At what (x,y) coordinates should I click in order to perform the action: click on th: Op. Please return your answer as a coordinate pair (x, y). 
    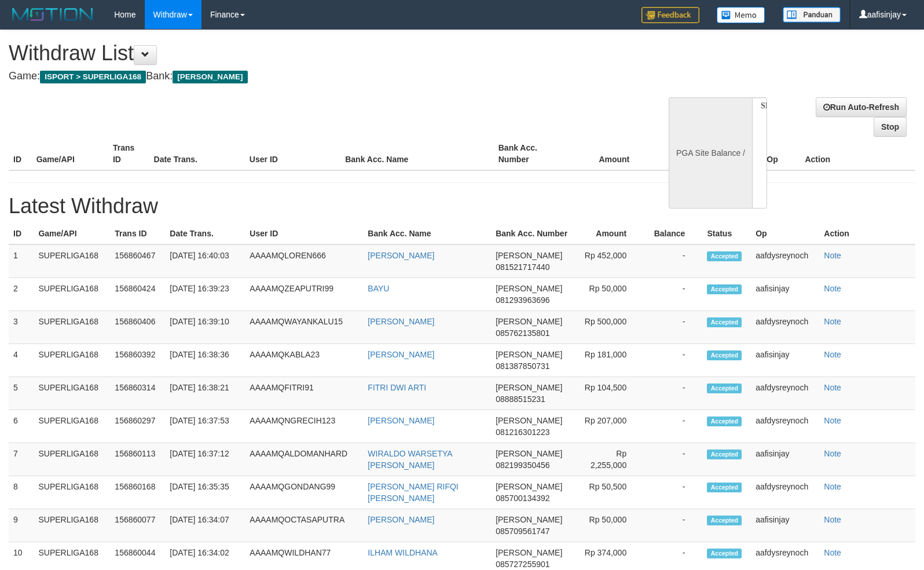
    Looking at the image, I should click on (781, 154).